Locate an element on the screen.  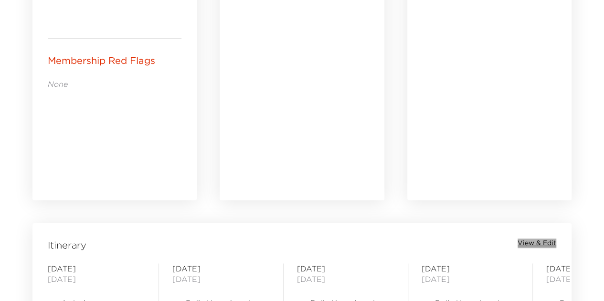
span: View & Edit is located at coordinates (537, 243).